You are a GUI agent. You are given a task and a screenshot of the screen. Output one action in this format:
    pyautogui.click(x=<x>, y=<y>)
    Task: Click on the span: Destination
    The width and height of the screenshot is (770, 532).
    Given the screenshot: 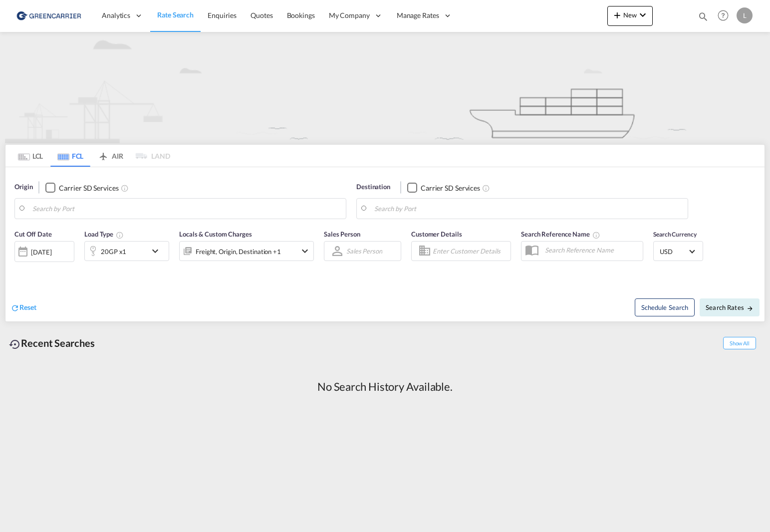 What is the action you would take?
    pyautogui.click(x=373, y=187)
    